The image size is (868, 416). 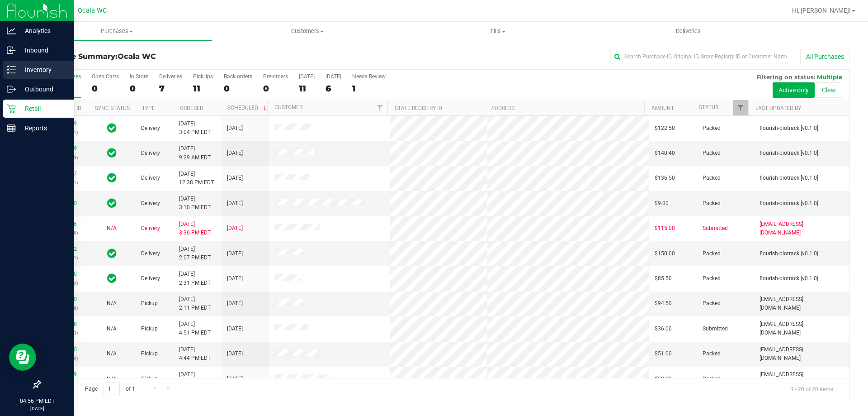 I want to click on span: $122.50, so click(x=664, y=128).